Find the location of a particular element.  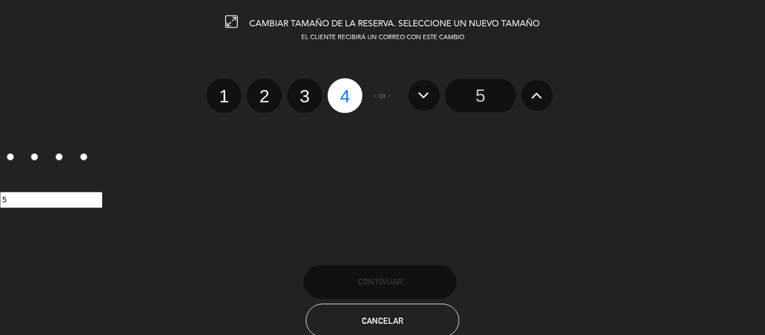

span: EL CLIENTE RECIBIRÁ UN CORREO CON ESTE CAMBIO is located at coordinates (382, 38).